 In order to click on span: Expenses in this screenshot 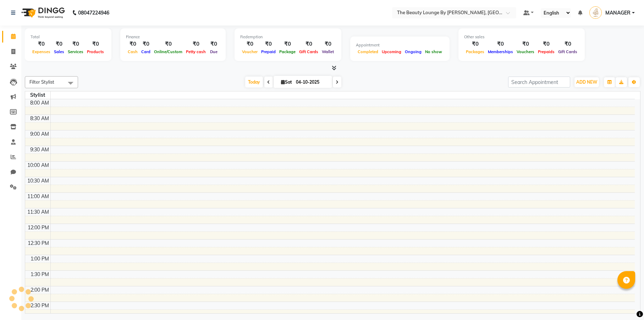, I will do `click(41, 52)`.